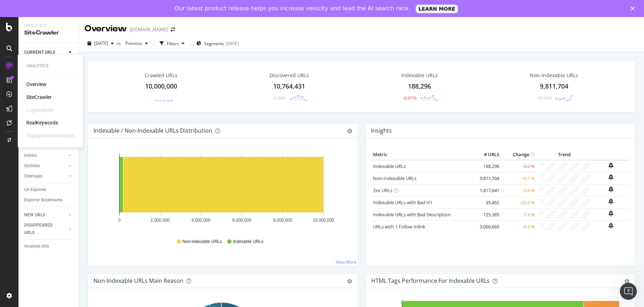  I want to click on div: Indexable URLs, so click(419, 75).